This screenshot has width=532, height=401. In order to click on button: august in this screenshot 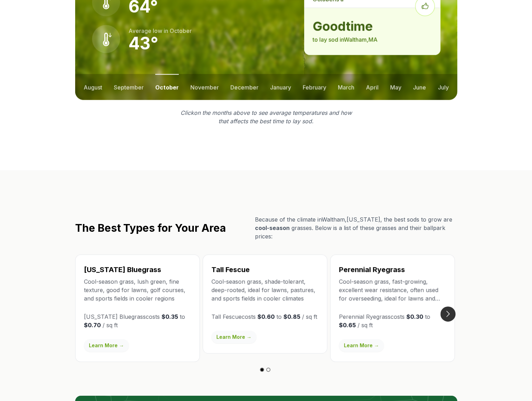, I will do `click(93, 87)`.